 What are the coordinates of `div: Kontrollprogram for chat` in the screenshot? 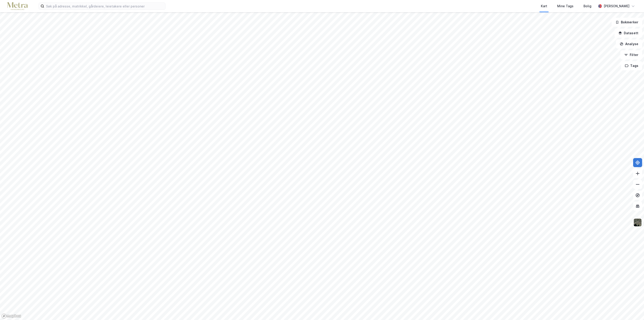 It's located at (632, 309).